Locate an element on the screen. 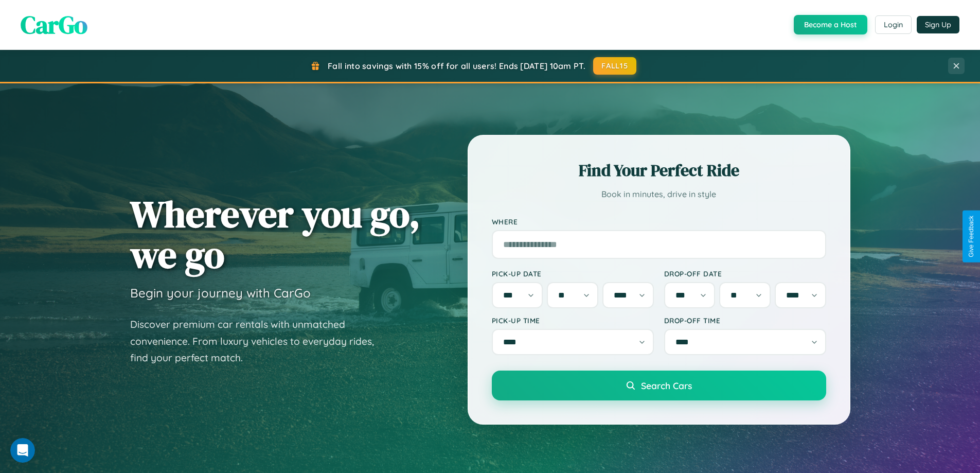 The height and width of the screenshot is (473, 980). label: Drop-off Date is located at coordinates (745, 273).